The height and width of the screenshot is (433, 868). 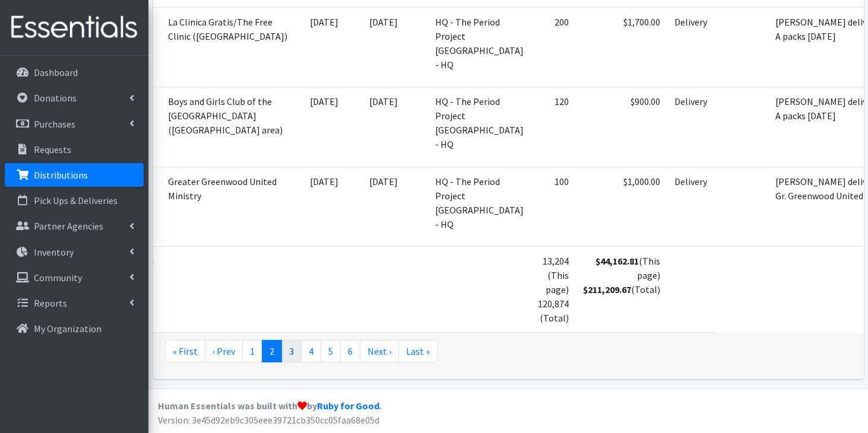 What do you see at coordinates (607, 290) in the screenshot?
I see `strong: $211,209.67` at bounding box center [607, 290].